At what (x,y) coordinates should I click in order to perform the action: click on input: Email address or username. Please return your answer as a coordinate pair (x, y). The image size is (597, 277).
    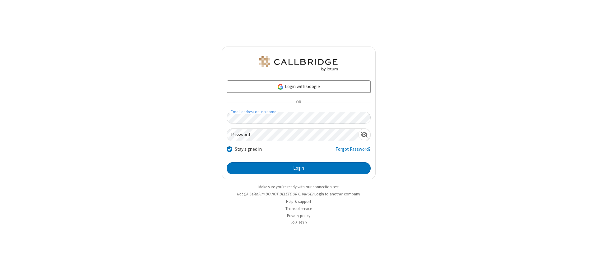
    Looking at the image, I should click on (298, 118).